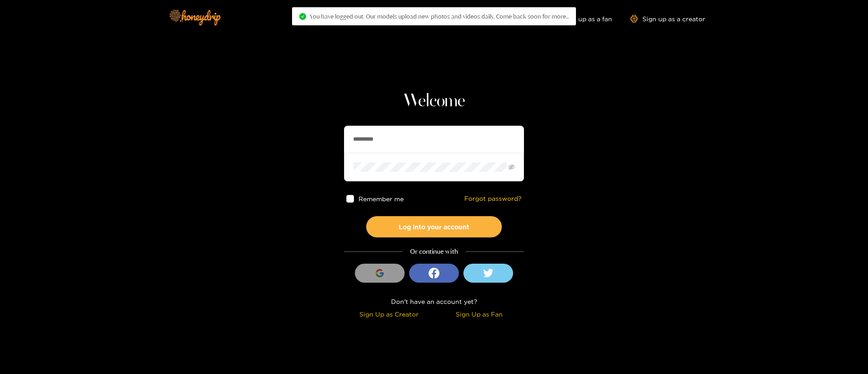 The height and width of the screenshot is (374, 868). I want to click on span: check-circle, so click(303, 16).